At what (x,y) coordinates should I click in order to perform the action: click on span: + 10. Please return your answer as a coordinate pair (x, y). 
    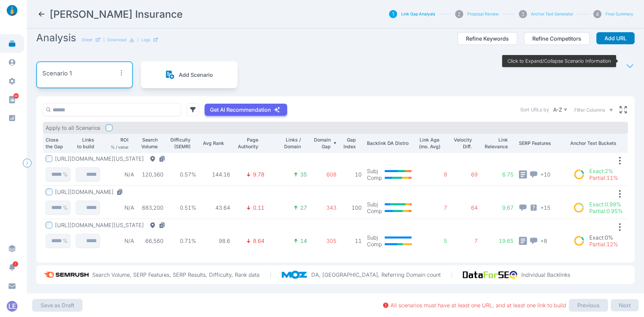
    Looking at the image, I should click on (545, 174).